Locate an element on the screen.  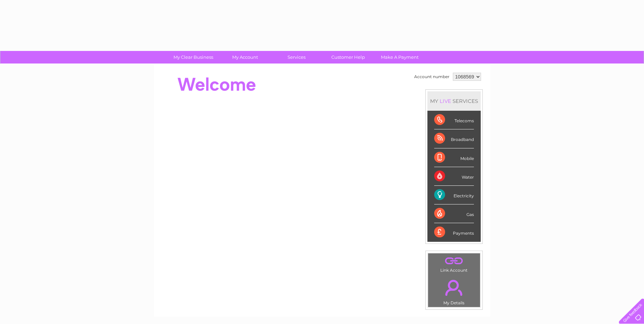
a: My Account is located at coordinates (245, 57).